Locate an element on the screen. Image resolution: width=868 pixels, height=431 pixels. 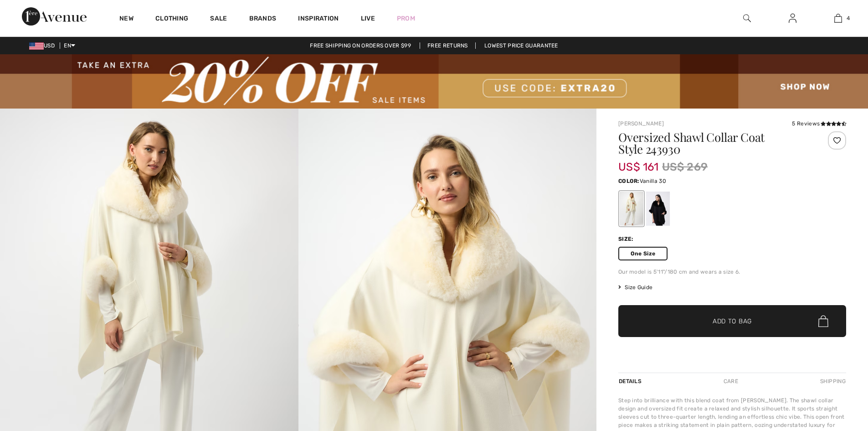
span: Add to Bag is located at coordinates (732, 321).